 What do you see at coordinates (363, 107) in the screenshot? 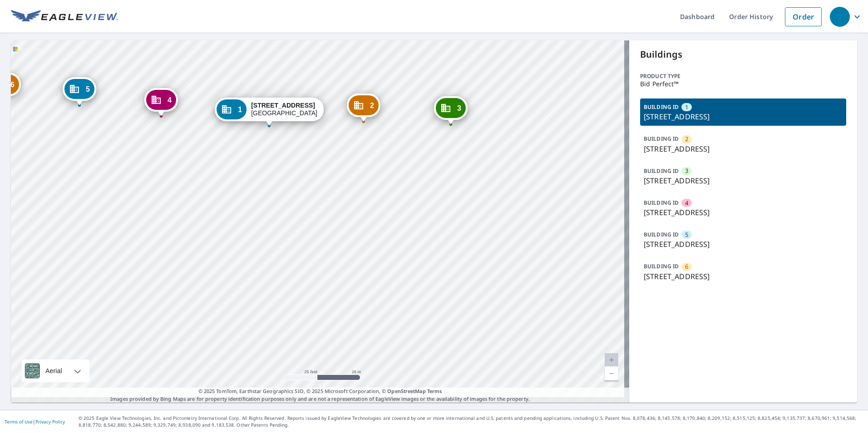
I see `div: Dropped pin, building 2, Commercial property, 111 5th St W Altoona, WI 54720` at bounding box center [363, 107].